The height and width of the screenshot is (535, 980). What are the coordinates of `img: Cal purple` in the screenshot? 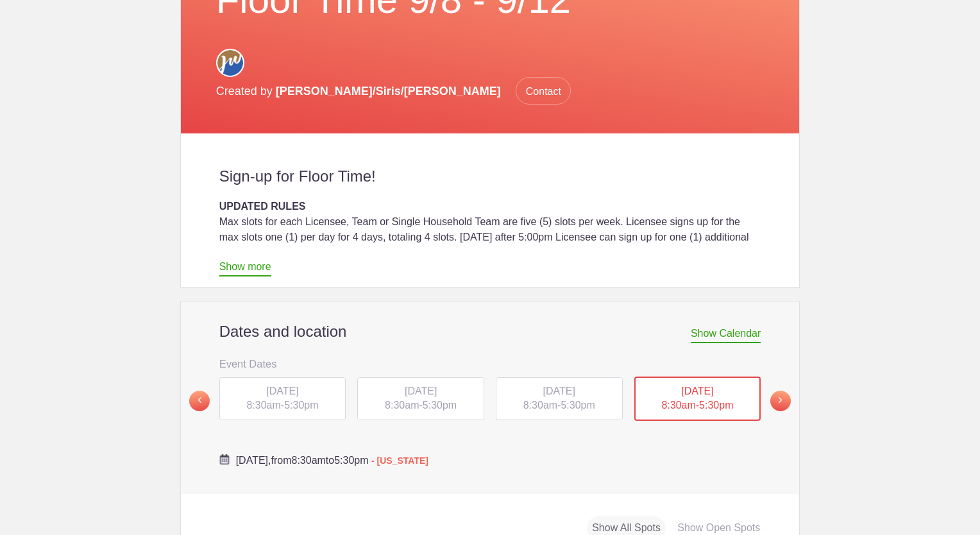 It's located at (225, 459).